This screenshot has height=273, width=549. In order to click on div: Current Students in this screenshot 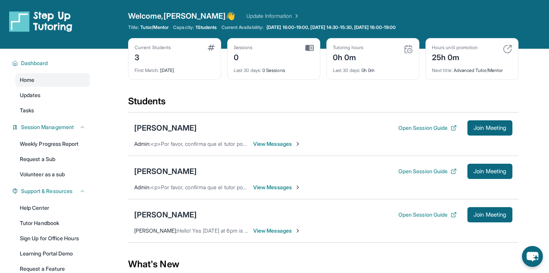, I will do `click(152, 48)`.